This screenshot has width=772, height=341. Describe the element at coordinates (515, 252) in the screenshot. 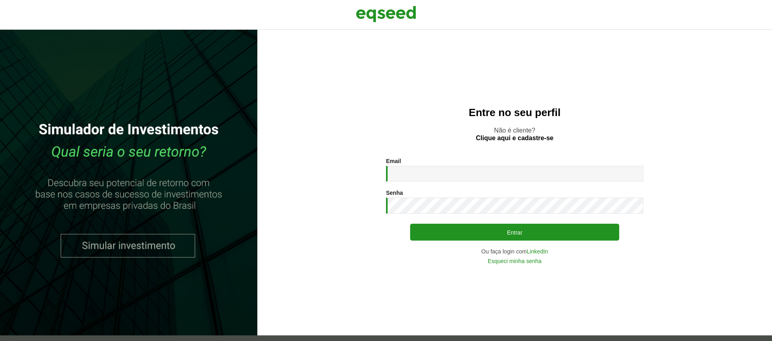

I see `div: Ou faça login com` at that location.